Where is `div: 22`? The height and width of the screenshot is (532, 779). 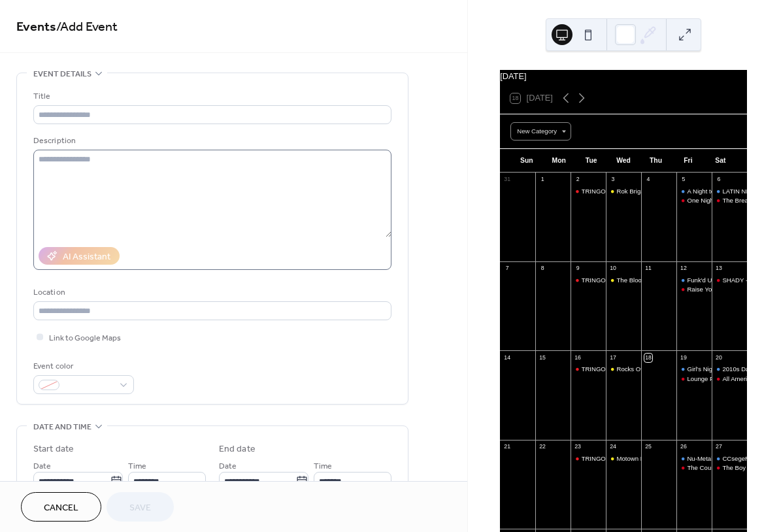
div: 22 is located at coordinates (542, 446).